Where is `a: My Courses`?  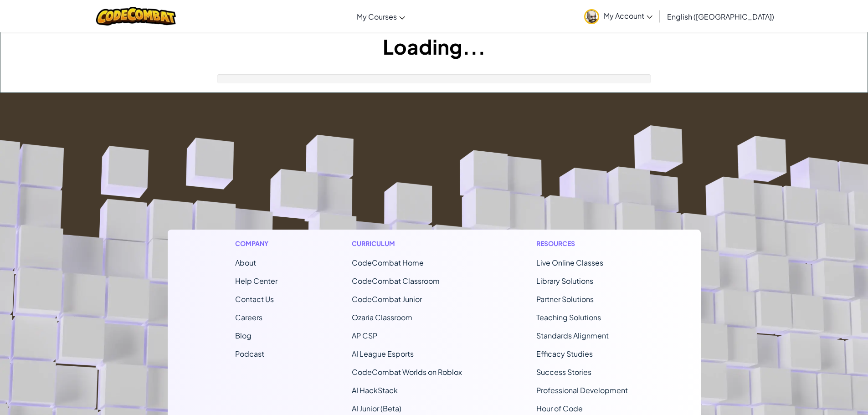 a: My Courses is located at coordinates (381, 17).